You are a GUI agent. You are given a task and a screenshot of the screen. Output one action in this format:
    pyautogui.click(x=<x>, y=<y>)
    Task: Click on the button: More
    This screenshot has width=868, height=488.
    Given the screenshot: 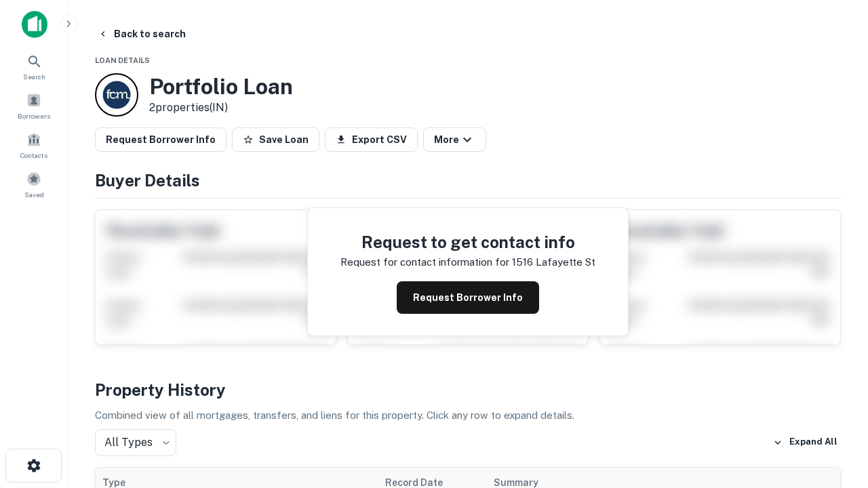 What is the action you would take?
    pyautogui.click(x=455, y=140)
    